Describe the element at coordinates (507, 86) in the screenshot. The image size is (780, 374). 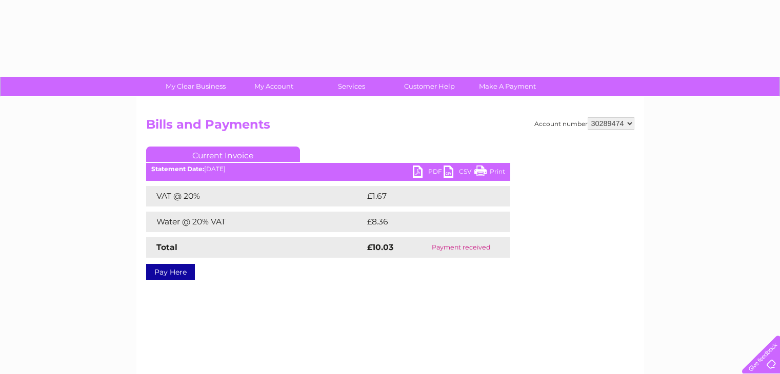
I see `a: Make A Payment` at that location.